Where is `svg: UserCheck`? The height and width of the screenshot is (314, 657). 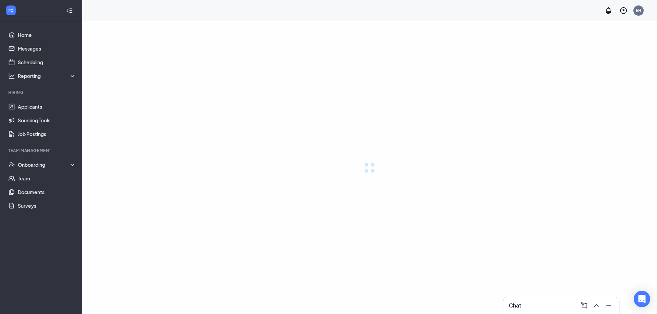 svg: UserCheck is located at coordinates (12, 165).